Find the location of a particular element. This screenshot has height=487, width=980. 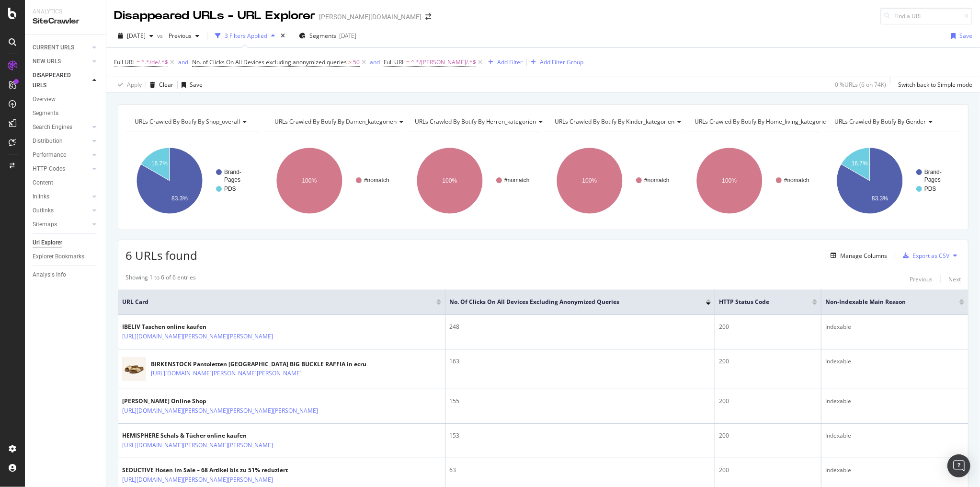

div: Manage Columns is located at coordinates (863, 255).